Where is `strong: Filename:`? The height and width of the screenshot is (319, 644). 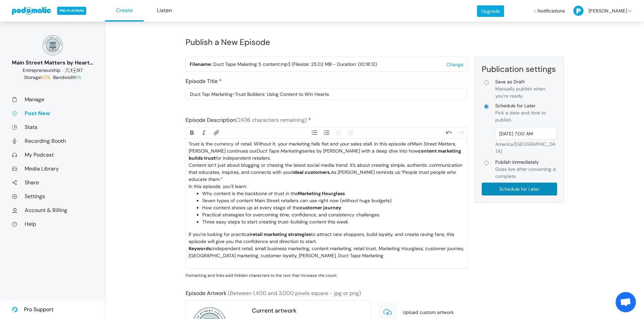
strong: Filename: is located at coordinates (201, 64).